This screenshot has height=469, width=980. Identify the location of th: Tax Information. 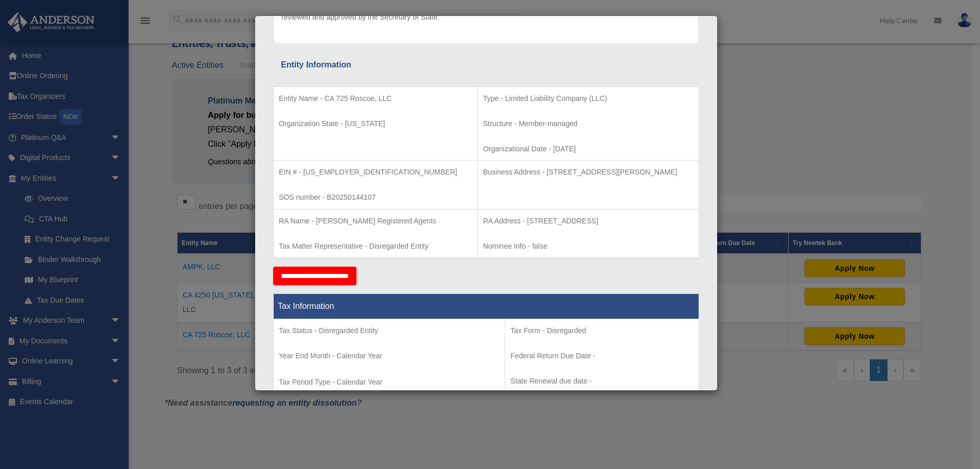
(486, 306).